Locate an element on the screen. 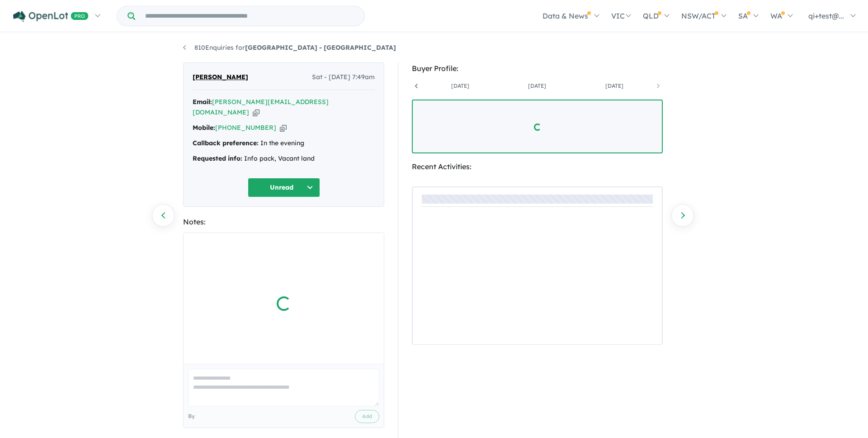 This screenshot has width=868, height=438. div: Recent Activities: is located at coordinates (537, 167).